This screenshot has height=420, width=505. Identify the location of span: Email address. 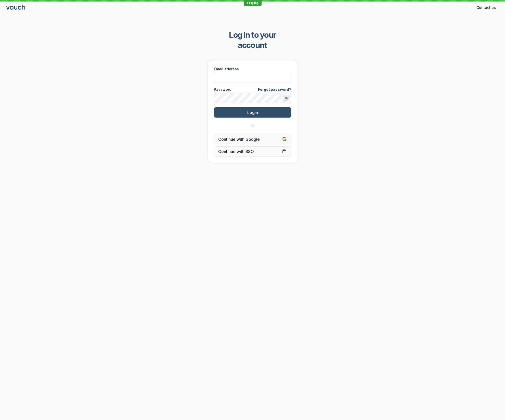
(226, 69).